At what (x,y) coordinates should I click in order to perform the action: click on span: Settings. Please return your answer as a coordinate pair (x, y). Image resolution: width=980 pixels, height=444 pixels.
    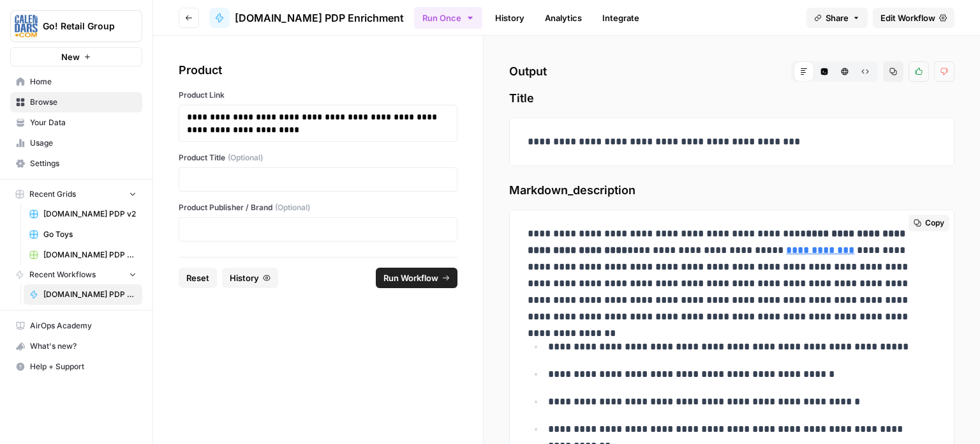
    Looking at the image, I should click on (83, 163).